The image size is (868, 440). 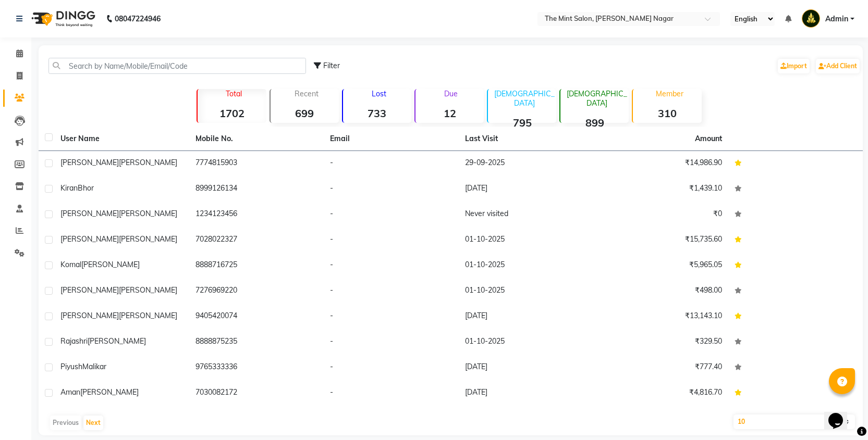 What do you see at coordinates (379, 94) in the screenshot?
I see `p: Lost` at bounding box center [379, 94].